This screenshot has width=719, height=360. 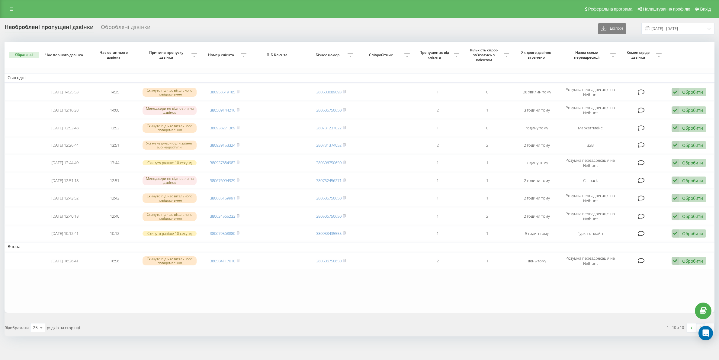 What do you see at coordinates (223, 92) in the screenshot?
I see `a: 380958519185` at bounding box center [223, 92].